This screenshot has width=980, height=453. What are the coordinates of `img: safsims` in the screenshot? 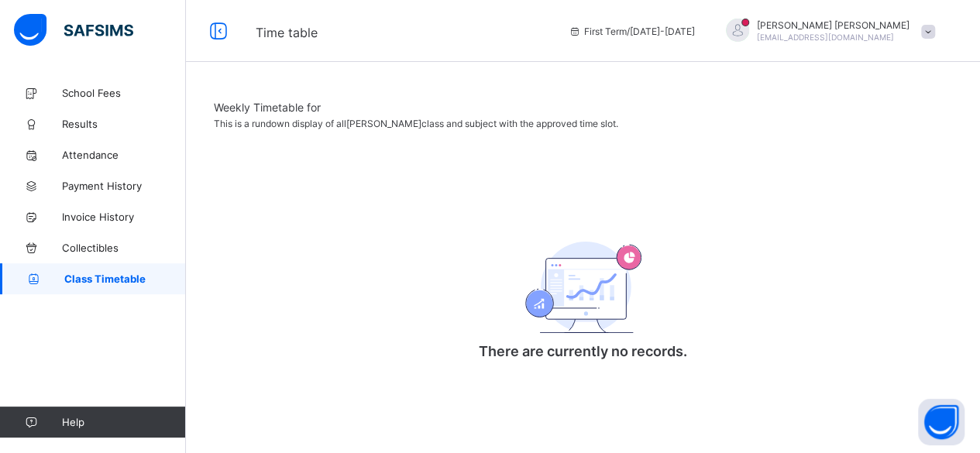 It's located at (74, 30).